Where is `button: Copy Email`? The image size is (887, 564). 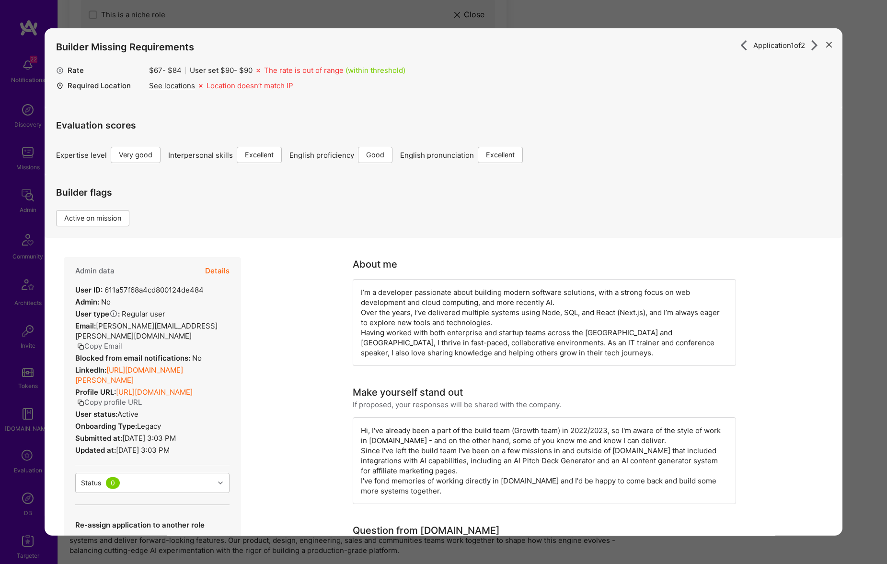
button: Copy Email is located at coordinates (100, 346).